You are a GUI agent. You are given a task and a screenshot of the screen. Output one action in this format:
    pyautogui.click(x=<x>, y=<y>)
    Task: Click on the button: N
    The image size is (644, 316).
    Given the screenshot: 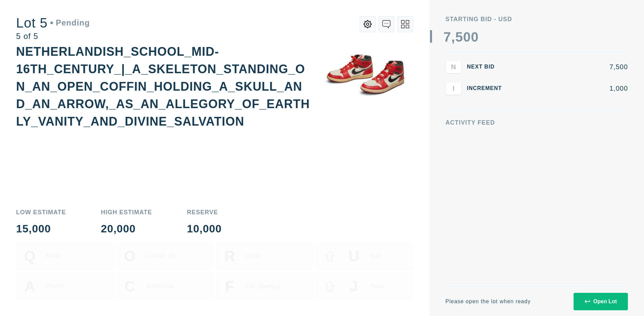 What is the action you would take?
    pyautogui.click(x=454, y=67)
    